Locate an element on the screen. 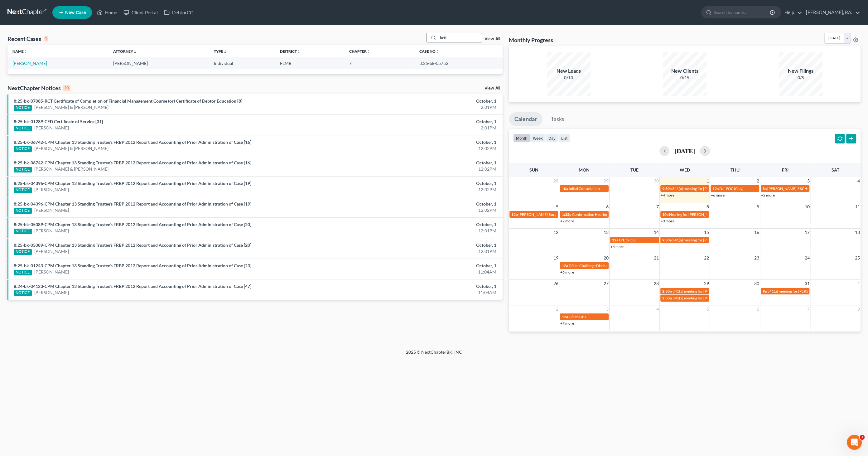 The width and height of the screenshot is (868, 456). span: 28 is located at coordinates (555, 181).